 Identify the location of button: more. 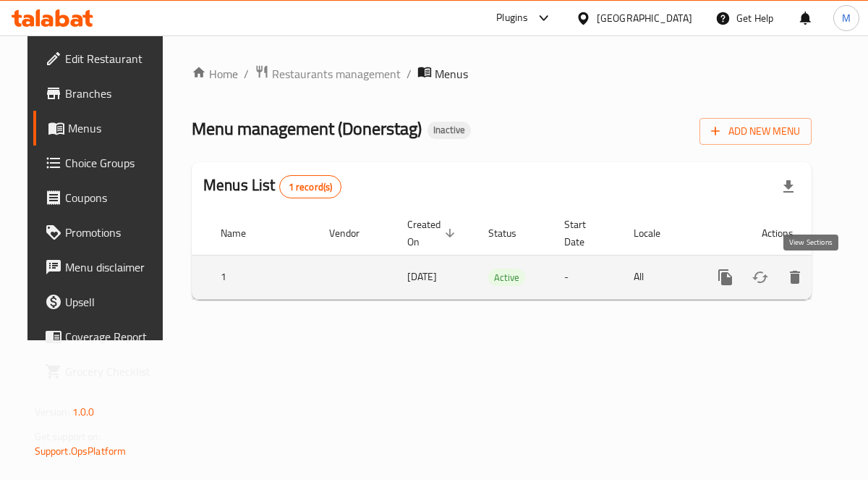
(726, 278).